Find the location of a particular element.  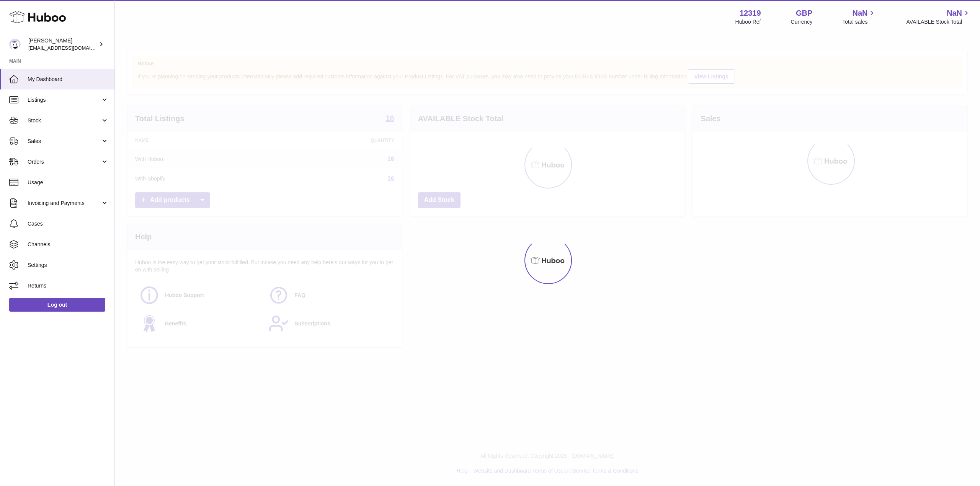

span: Listings is located at coordinates (64, 99).